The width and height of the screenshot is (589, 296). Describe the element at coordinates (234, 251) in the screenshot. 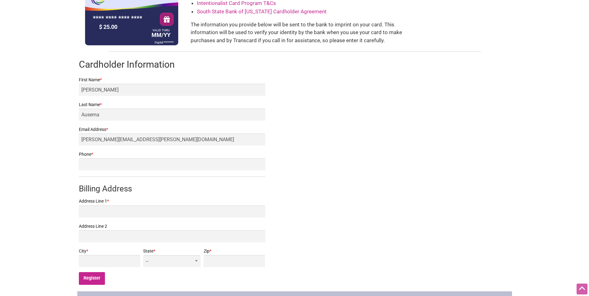

I see `label: Zip` at that location.